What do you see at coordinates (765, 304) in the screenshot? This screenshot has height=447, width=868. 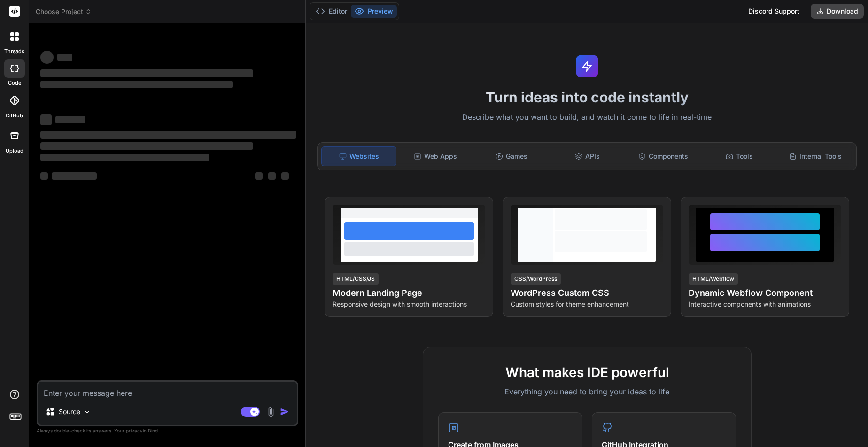 I see `p: Interactive components with animations` at bounding box center [765, 304].